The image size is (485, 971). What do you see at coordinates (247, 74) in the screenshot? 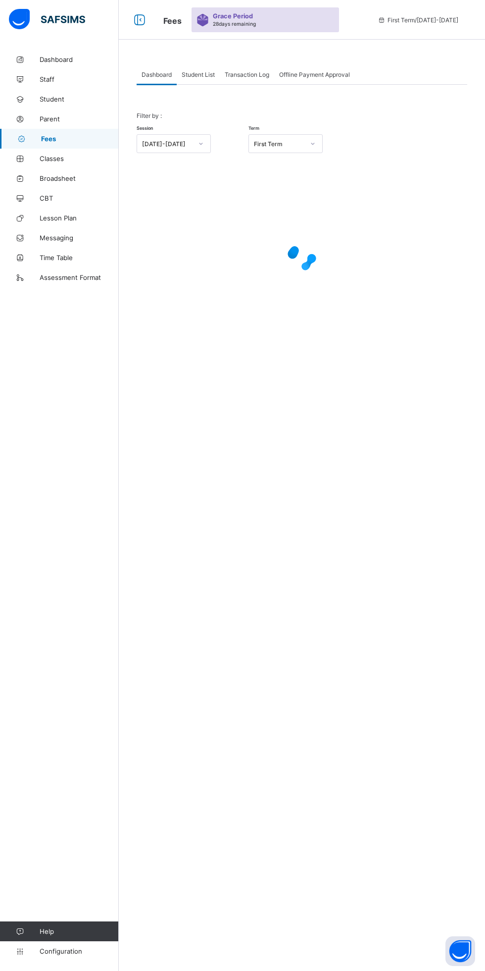
I see `span: Transaction Log` at bounding box center [247, 74].